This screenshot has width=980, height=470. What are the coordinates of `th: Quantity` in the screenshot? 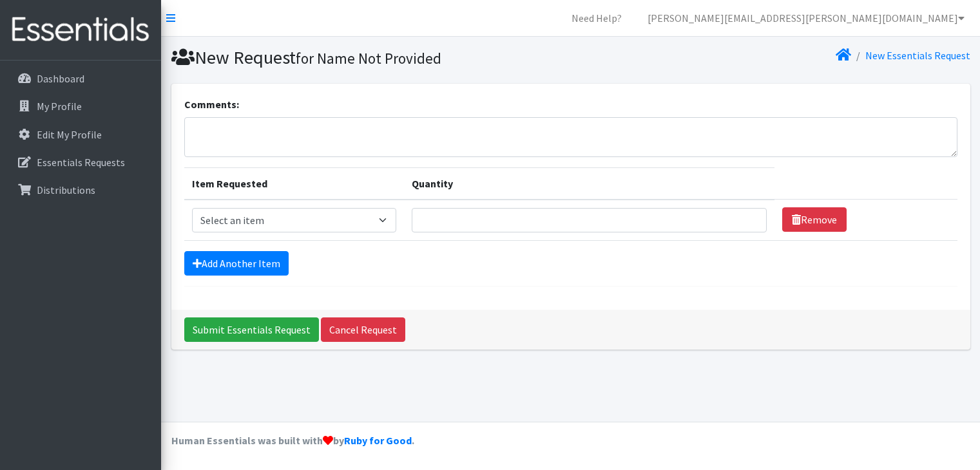 It's located at (588, 183).